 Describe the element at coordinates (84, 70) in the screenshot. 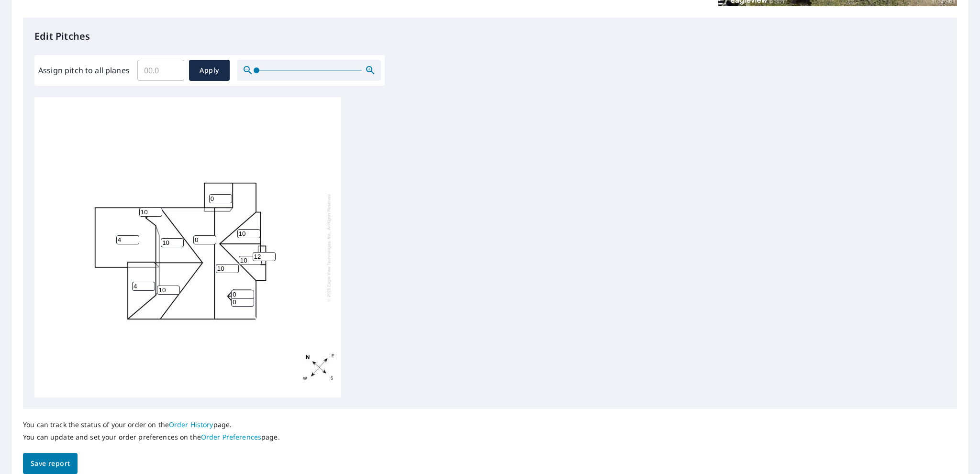

I see `label: Assign pitch to all planes` at that location.